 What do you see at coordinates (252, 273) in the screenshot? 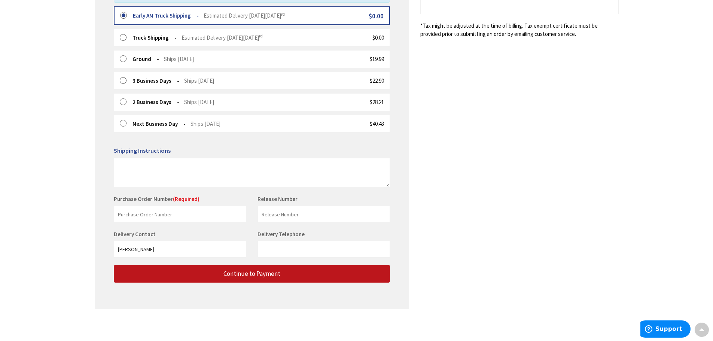
I see `button: Continue to Payment` at bounding box center [252, 273].